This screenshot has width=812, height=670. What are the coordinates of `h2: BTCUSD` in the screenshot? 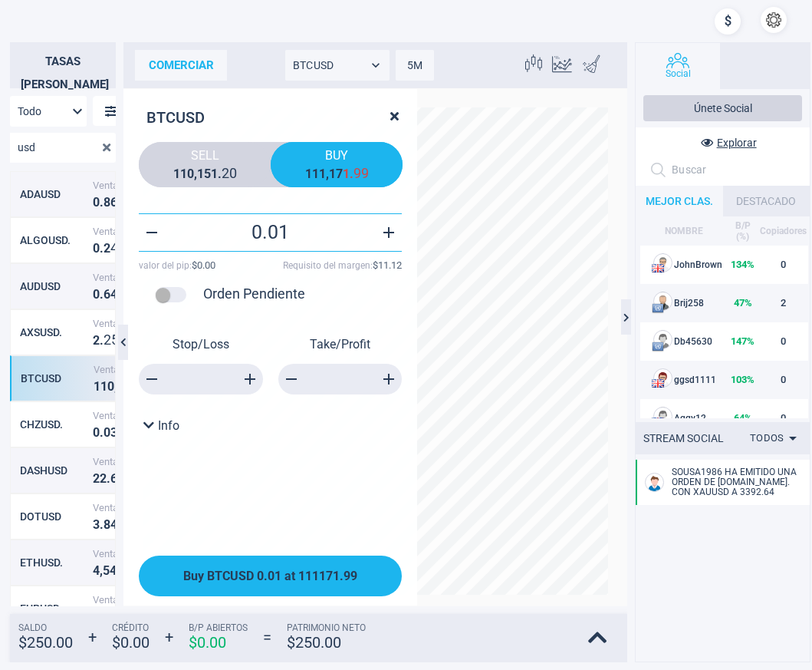 It's located at (270, 114).